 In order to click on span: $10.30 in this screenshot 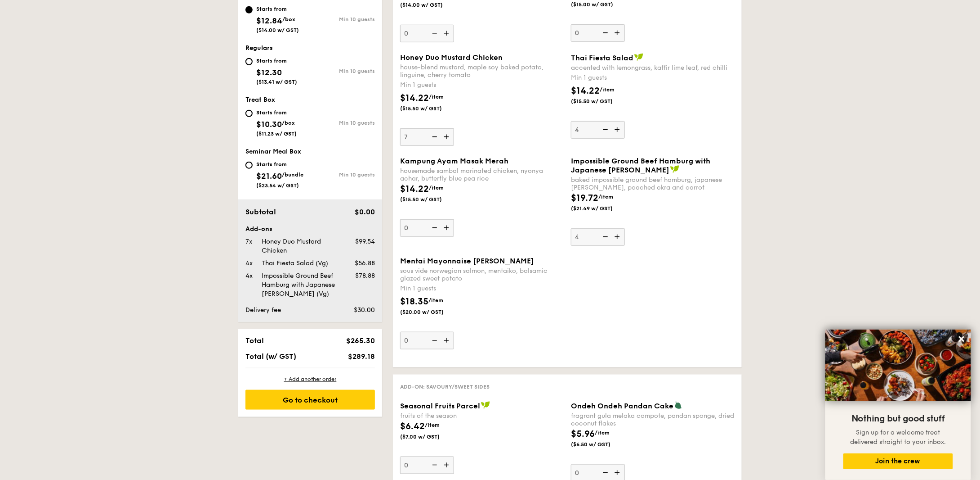, I will do `click(269, 124)`.